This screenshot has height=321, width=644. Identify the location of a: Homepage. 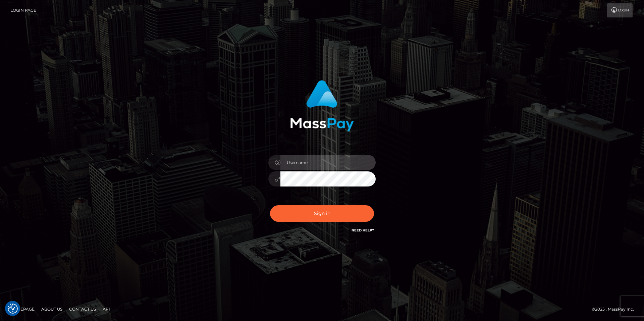
(22, 309).